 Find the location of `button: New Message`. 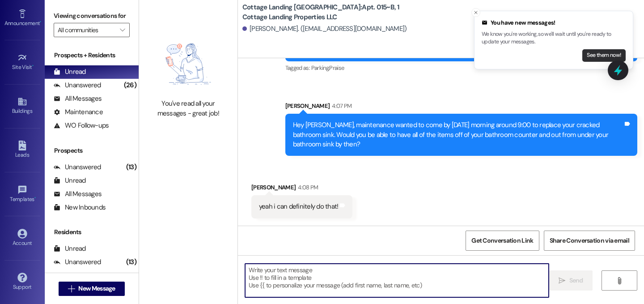

button: New Message is located at coordinates (92, 289).